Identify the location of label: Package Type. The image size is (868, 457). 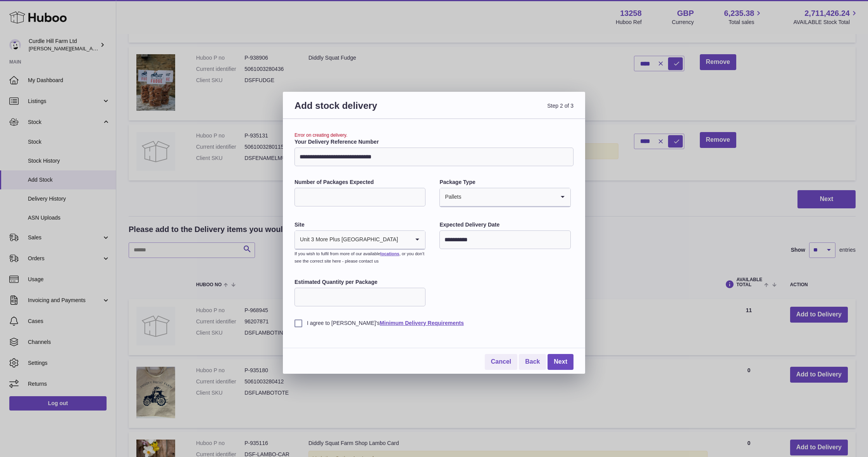
(505, 182).